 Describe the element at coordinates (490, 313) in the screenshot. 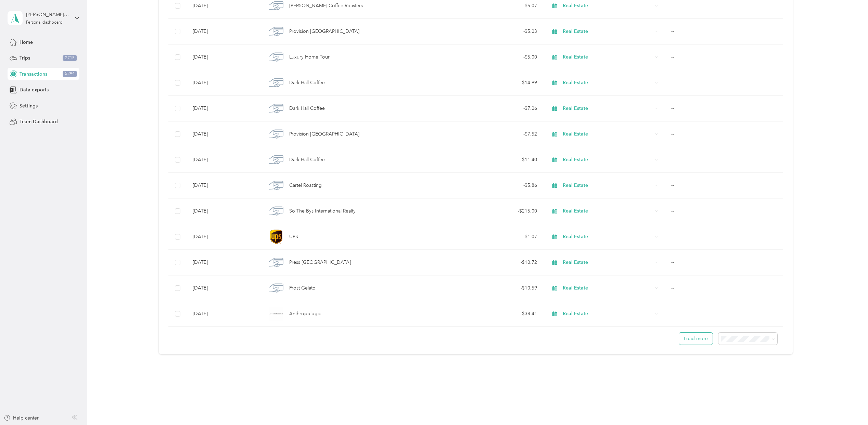

I see `div: - $38.41` at that location.